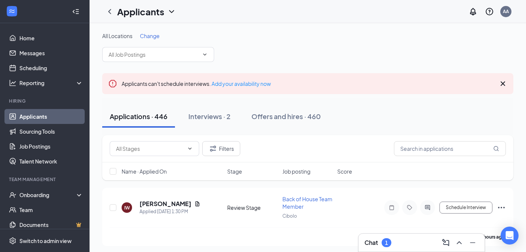 This screenshot has width=526, height=252. Describe the element at coordinates (51, 225) in the screenshot. I see `a: DocumentsCrown` at that location.